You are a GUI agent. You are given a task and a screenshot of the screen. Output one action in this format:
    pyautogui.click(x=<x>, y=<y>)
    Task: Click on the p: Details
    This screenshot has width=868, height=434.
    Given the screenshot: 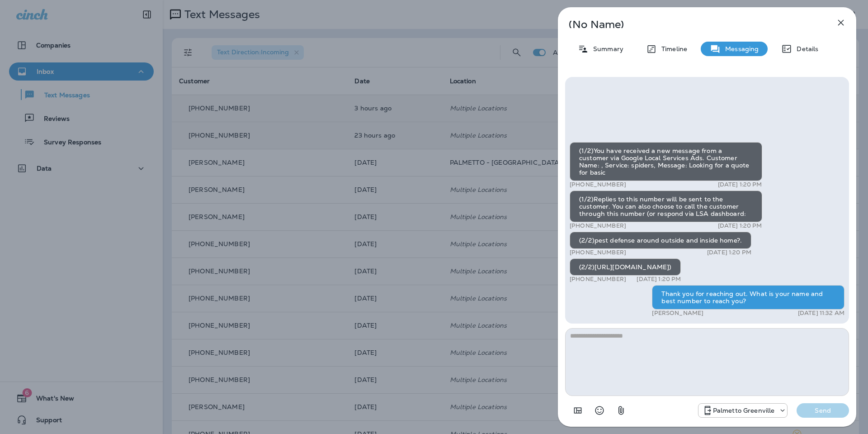 What is the action you would take?
    pyautogui.click(x=805, y=49)
    